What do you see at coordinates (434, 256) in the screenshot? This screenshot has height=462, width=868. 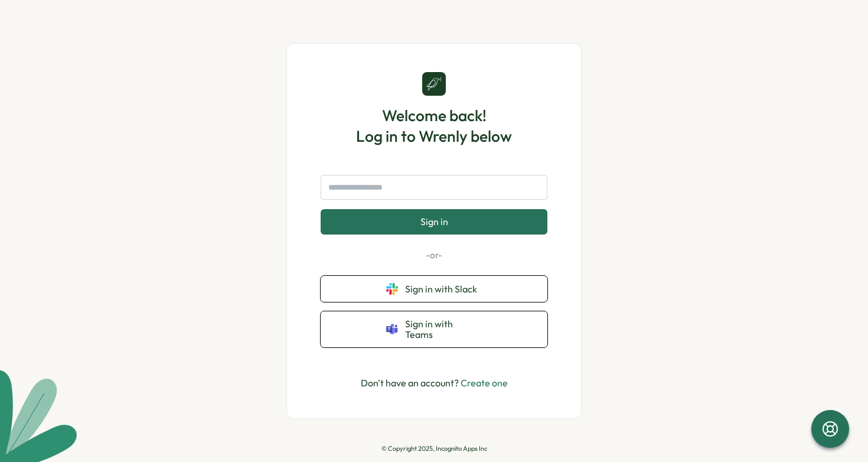 I see `p: -or-` at bounding box center [434, 256].